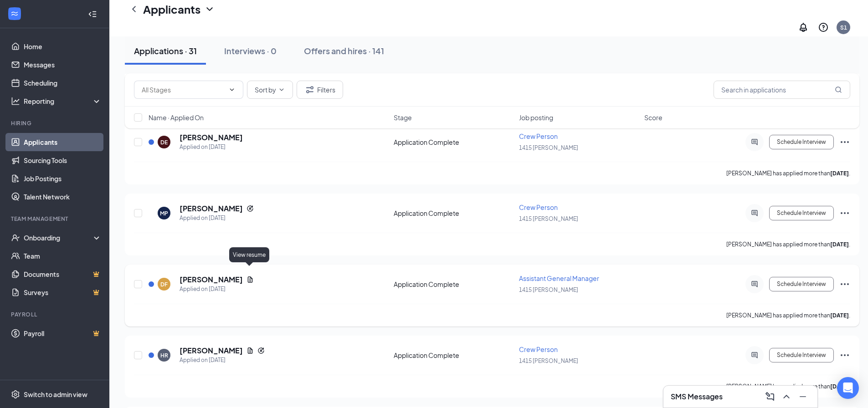 This screenshot has width=868, height=408. Describe the element at coordinates (63, 179) in the screenshot. I see `a: Job Postings` at that location.